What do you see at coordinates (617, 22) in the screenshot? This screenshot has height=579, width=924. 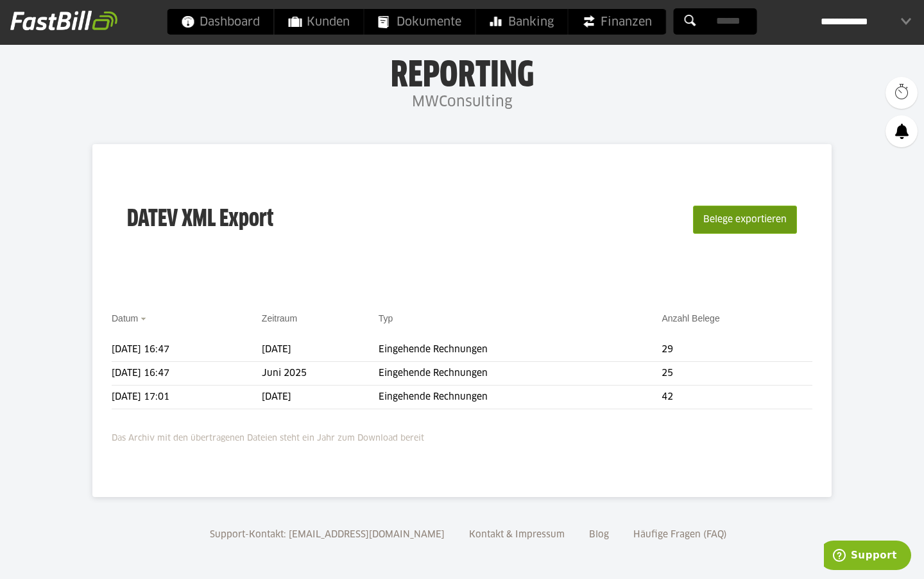 I see `span: Finanzen` at bounding box center [617, 22].